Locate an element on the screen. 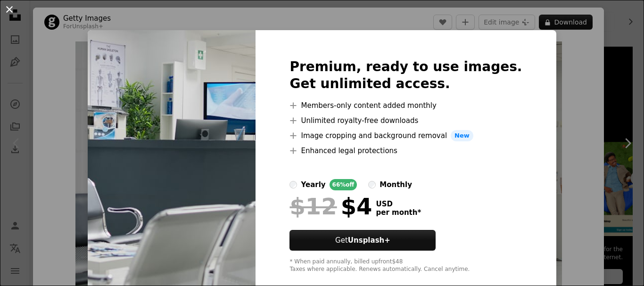 This screenshot has height=286, width=644. span: USD is located at coordinates (399, 204).